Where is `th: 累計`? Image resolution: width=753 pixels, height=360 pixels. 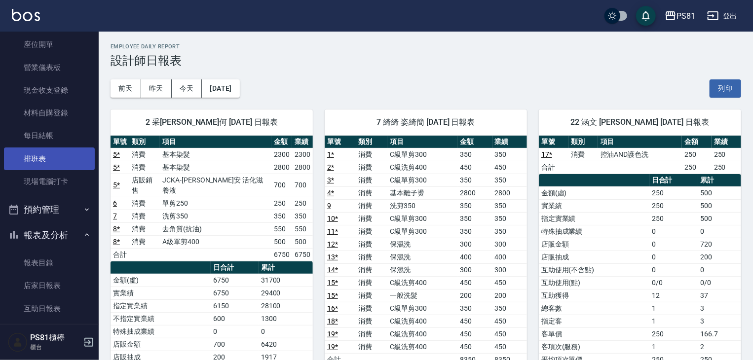
th: 累計 is located at coordinates (286, 268).